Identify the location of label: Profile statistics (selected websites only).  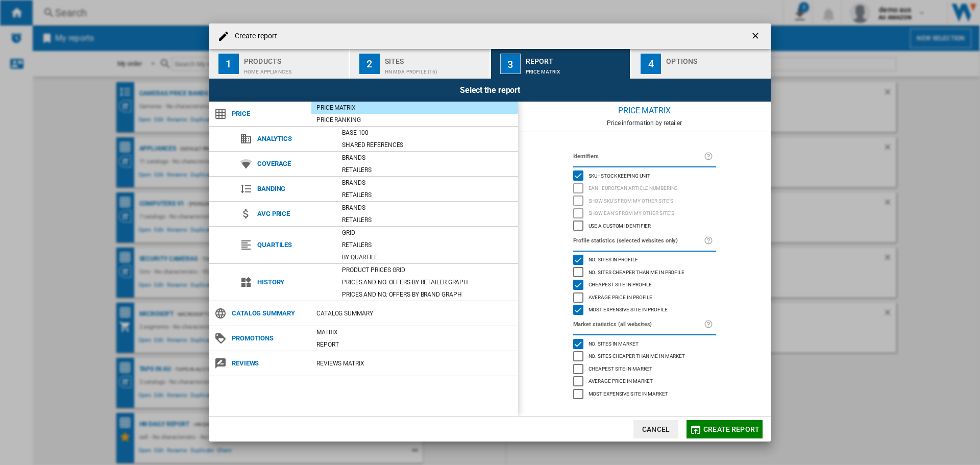
(639, 241).